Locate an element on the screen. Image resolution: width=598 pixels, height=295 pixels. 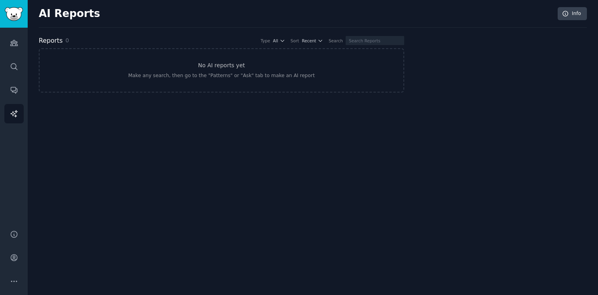
button: All is located at coordinates (279, 41).